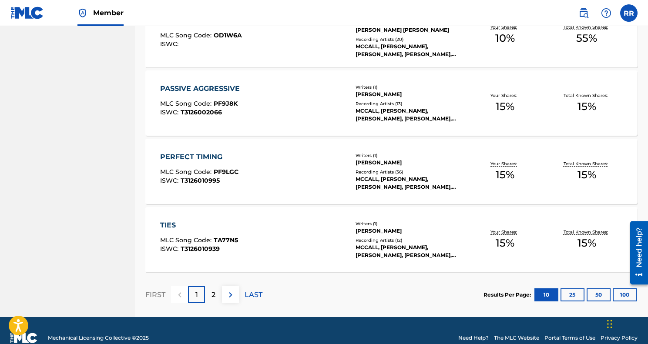 This screenshot has height=344, width=648. I want to click on a: Public Search, so click(583, 13).